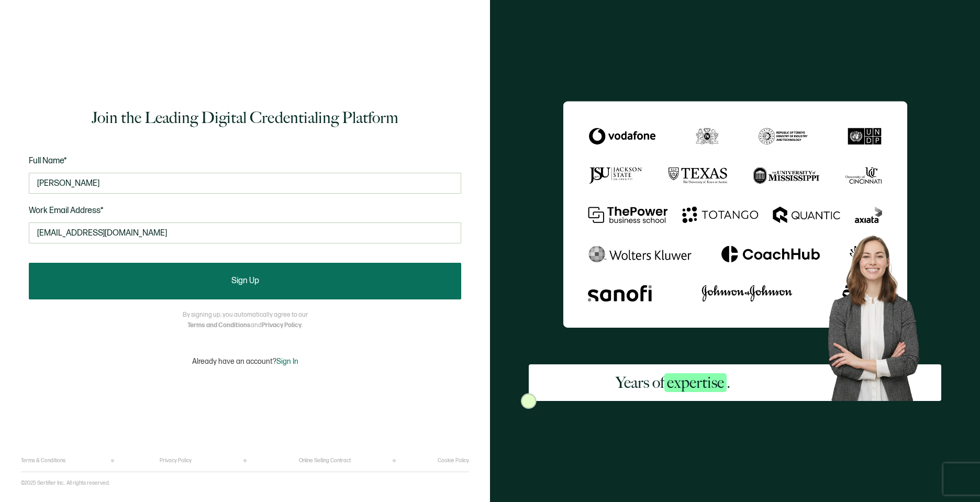 The width and height of the screenshot is (980, 502). Describe the element at coordinates (219, 325) in the screenshot. I see `a: Terms and Conditions` at that location.